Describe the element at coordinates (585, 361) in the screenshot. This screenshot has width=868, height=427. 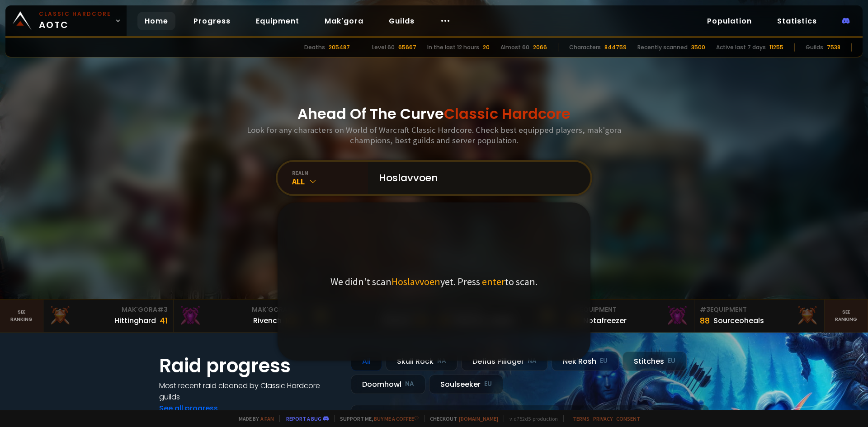
I see `div: Nek'Rosh` at that location.